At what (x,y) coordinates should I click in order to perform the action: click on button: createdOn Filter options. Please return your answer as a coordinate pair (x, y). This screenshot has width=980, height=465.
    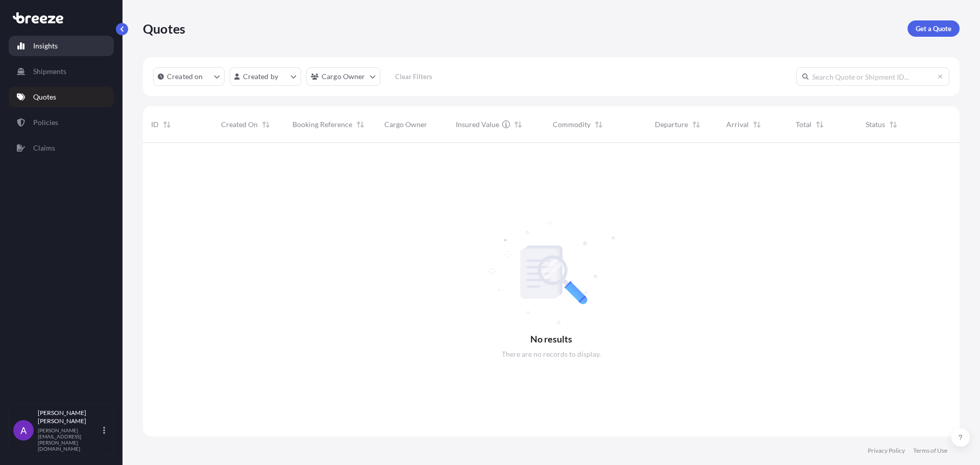
    Looking at the image, I should click on (189, 77).